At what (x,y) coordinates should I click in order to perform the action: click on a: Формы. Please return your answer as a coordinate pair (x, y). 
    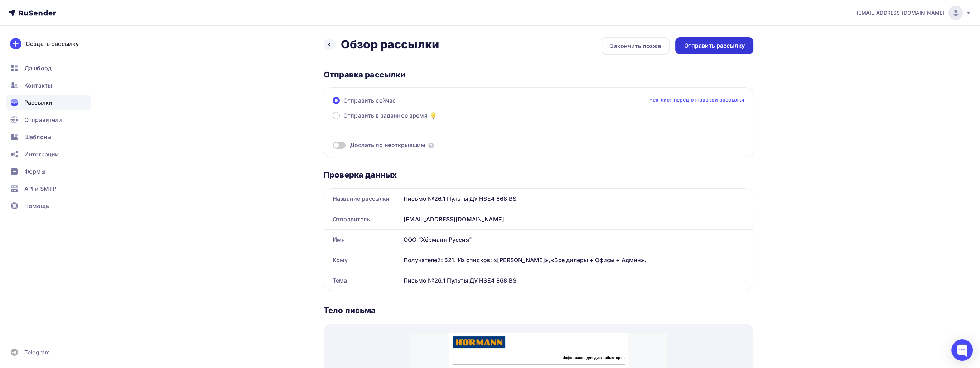
    Looking at the image, I should click on (48, 172).